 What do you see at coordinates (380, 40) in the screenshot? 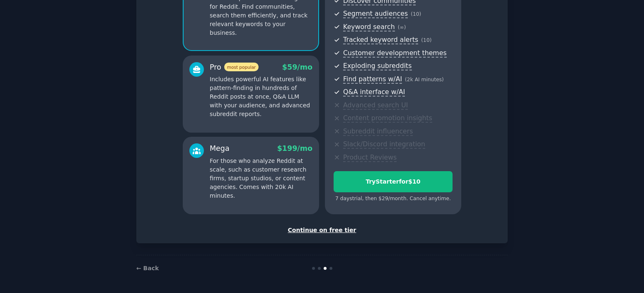
I see `span: Tracked keyword alerts` at bounding box center [380, 40].